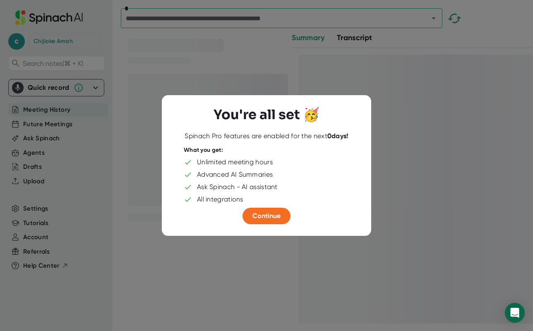 Image resolution: width=533 pixels, height=331 pixels. I want to click on div: Ask Spinach - AI assistant, so click(237, 187).